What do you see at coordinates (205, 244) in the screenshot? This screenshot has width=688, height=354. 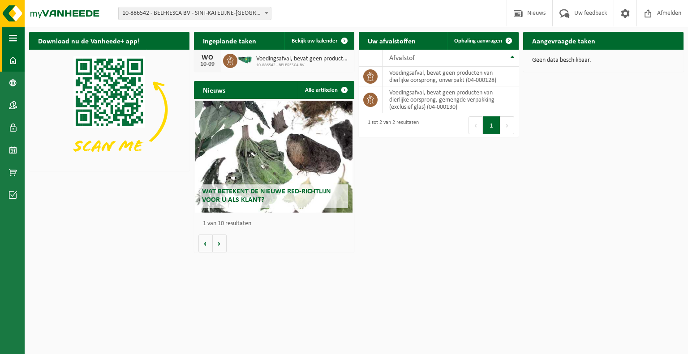 I see `button: Vorige` at bounding box center [205, 244].